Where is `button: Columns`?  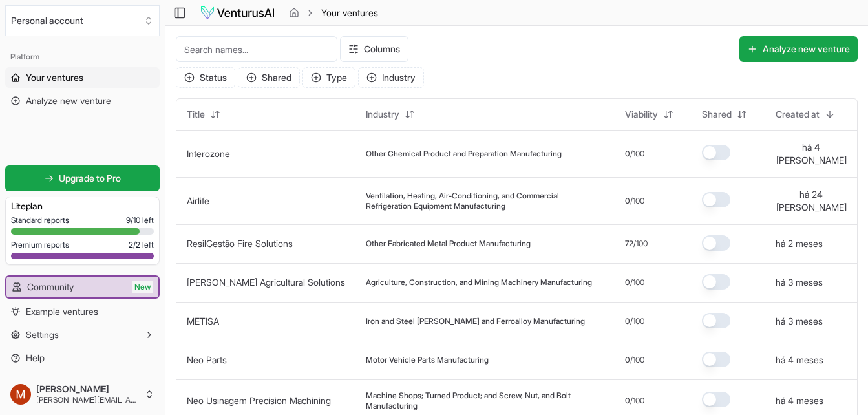
button: Columns is located at coordinates (374, 49).